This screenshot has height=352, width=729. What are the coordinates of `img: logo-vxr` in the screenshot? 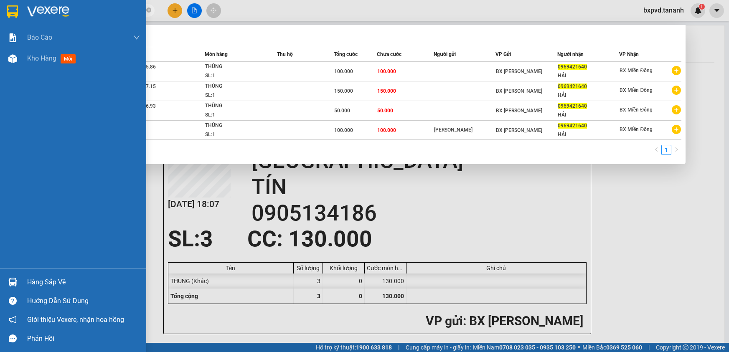 It's located at (13, 12).